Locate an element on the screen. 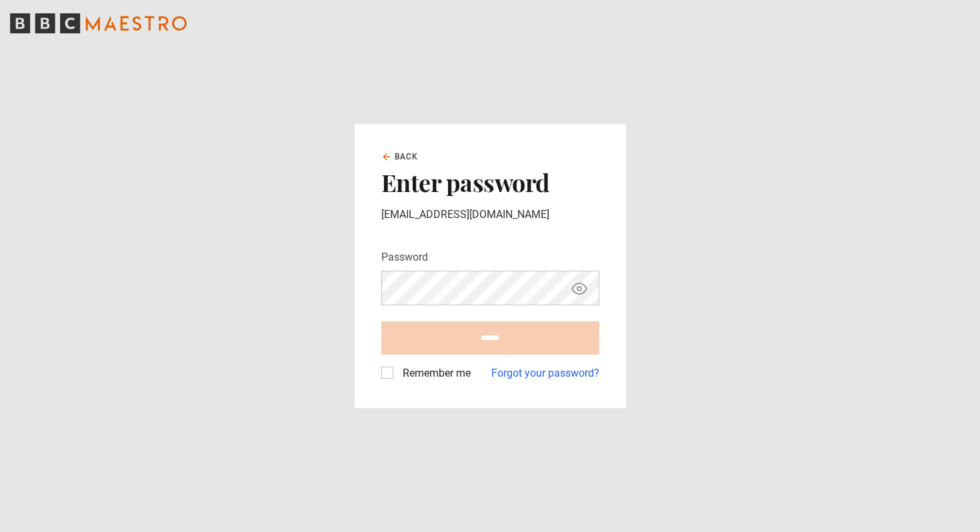  a: BBC Maestro is located at coordinates (98, 23).